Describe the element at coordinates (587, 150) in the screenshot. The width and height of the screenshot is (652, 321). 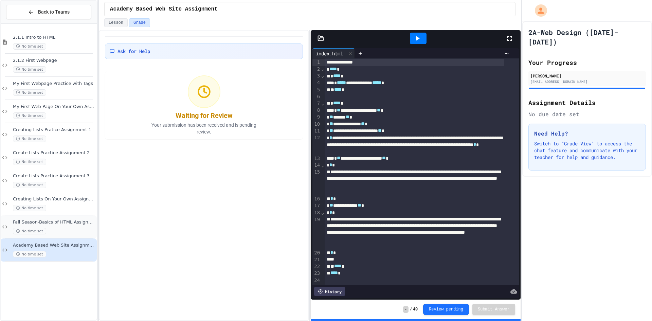
I see `p: Switch to "Grade View" to access the chat feature and communicate with your teacher for help and ...` at that location.